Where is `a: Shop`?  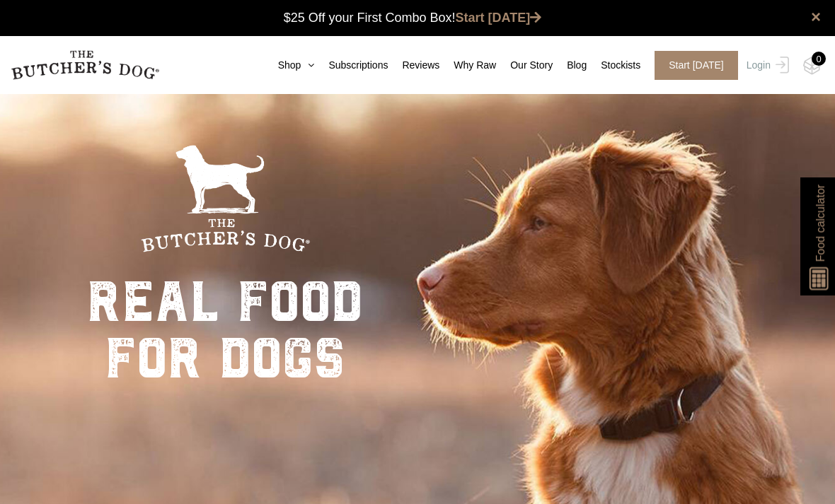 a: Shop is located at coordinates (289, 65).